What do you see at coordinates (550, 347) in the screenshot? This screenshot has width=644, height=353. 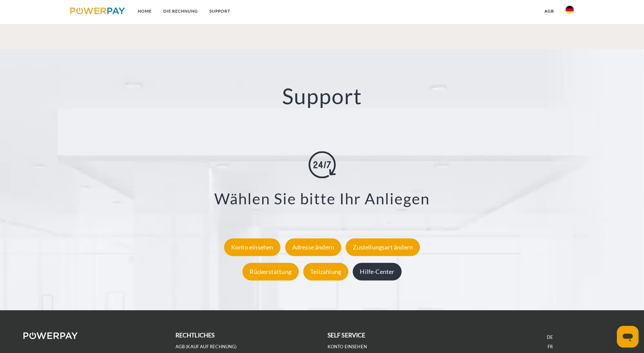 I see `a: FR` at bounding box center [550, 347].